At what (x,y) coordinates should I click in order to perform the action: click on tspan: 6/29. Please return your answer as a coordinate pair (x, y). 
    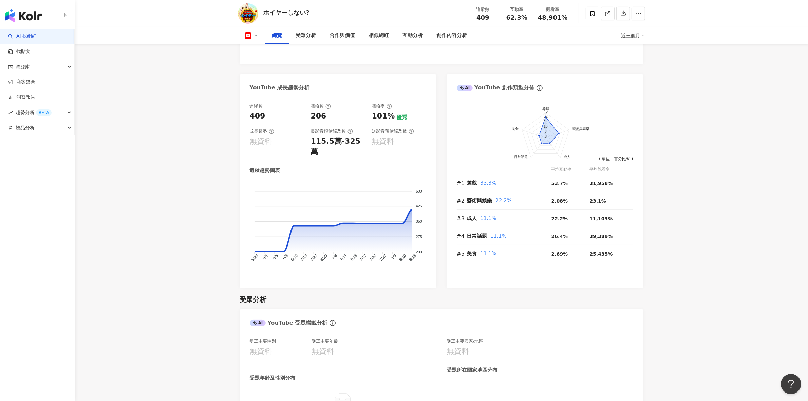
    Looking at the image, I should click on (324, 257).